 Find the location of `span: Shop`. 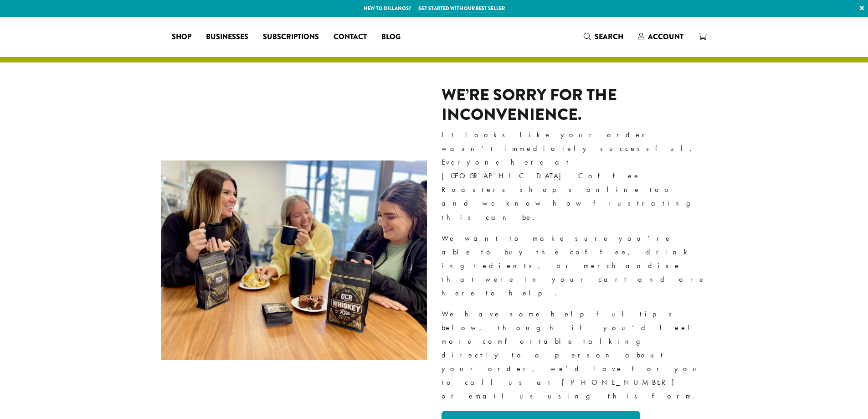

span: Shop is located at coordinates (182, 37).